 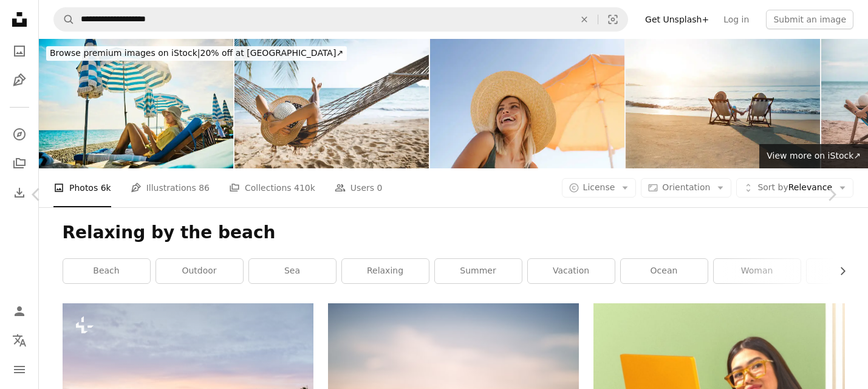 What do you see at coordinates (838, 271) in the screenshot?
I see `button: scroll list to the right` at bounding box center [838, 271].